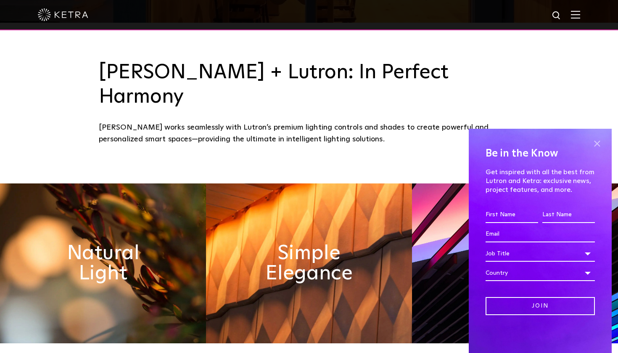  I want to click on div: Job Title, so click(541, 254).